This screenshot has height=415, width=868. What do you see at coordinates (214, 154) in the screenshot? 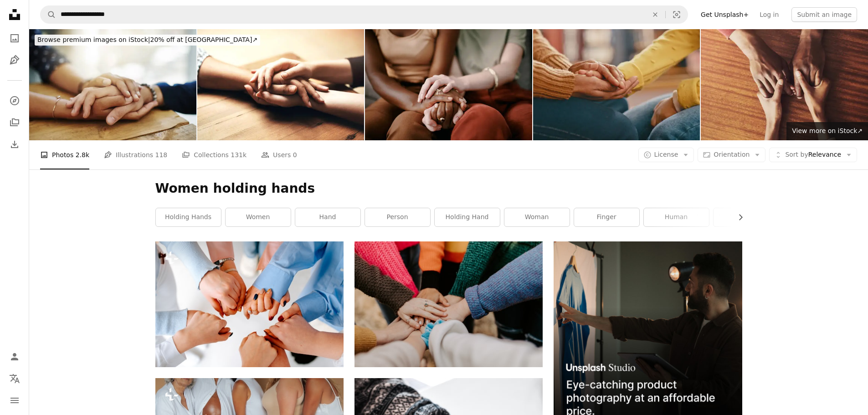
I see `a: Collections 131k` at bounding box center [214, 154].